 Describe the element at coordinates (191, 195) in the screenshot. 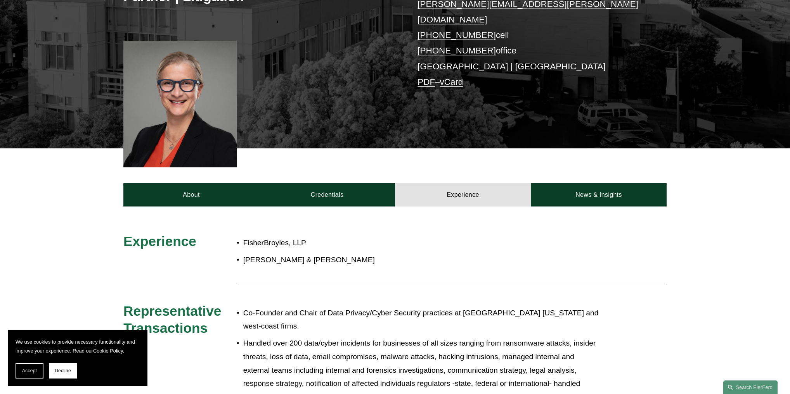

I see `a: About` at that location.